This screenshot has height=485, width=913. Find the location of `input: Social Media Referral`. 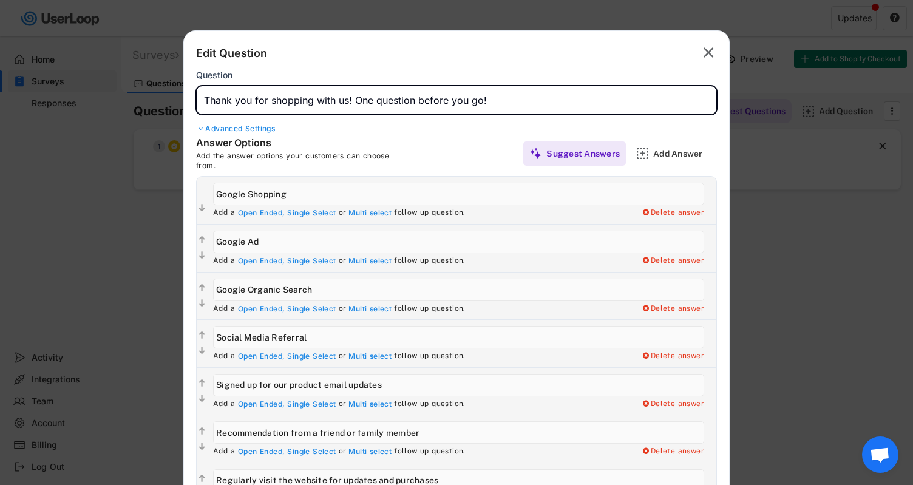

input: Social Media Referral is located at coordinates (458, 337).